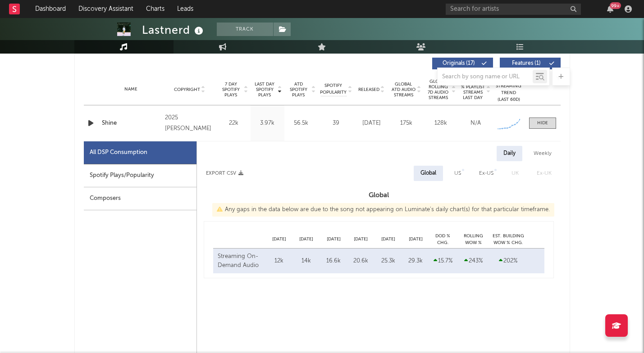  I want to click on div: Any gaps in the data below are due to the song not appearing on Luminate's daily chart(s) for tha..., so click(383, 210).